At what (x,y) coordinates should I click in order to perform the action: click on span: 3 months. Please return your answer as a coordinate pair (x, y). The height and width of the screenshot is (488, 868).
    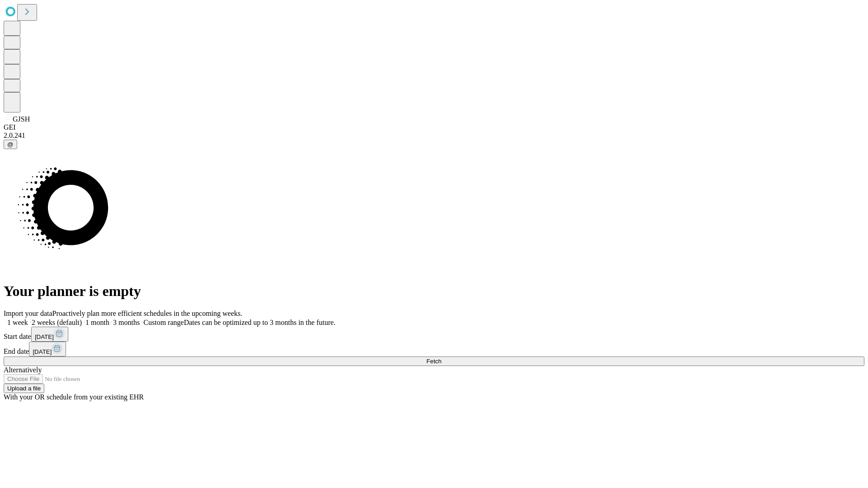
    Looking at the image, I should click on (126, 323).